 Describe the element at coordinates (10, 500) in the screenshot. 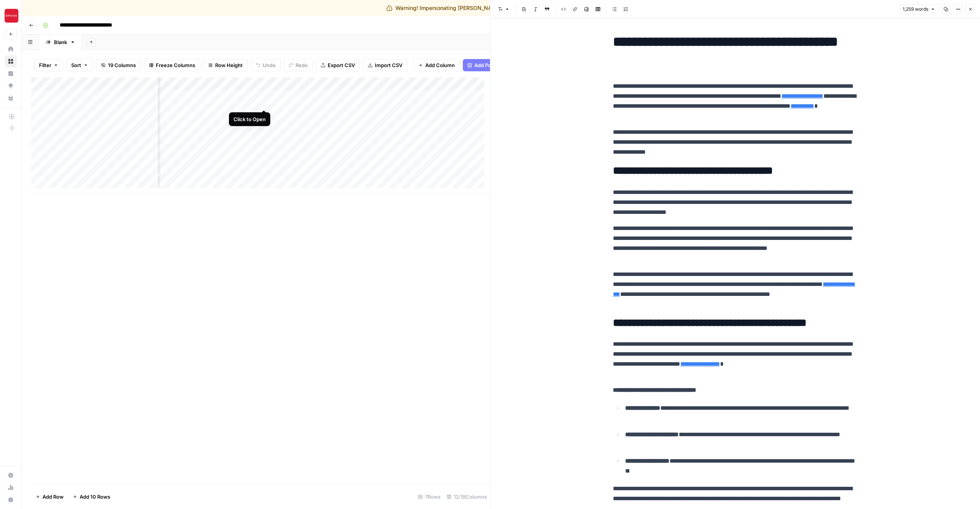

I see `button: Help + Support` at that location.